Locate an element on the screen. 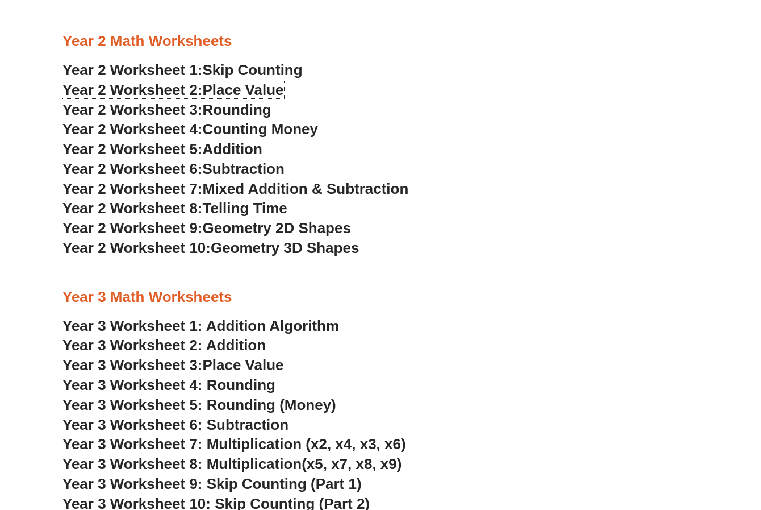 This screenshot has height=510, width=761. span: Year 2 Worksheet 8: is located at coordinates (132, 208).